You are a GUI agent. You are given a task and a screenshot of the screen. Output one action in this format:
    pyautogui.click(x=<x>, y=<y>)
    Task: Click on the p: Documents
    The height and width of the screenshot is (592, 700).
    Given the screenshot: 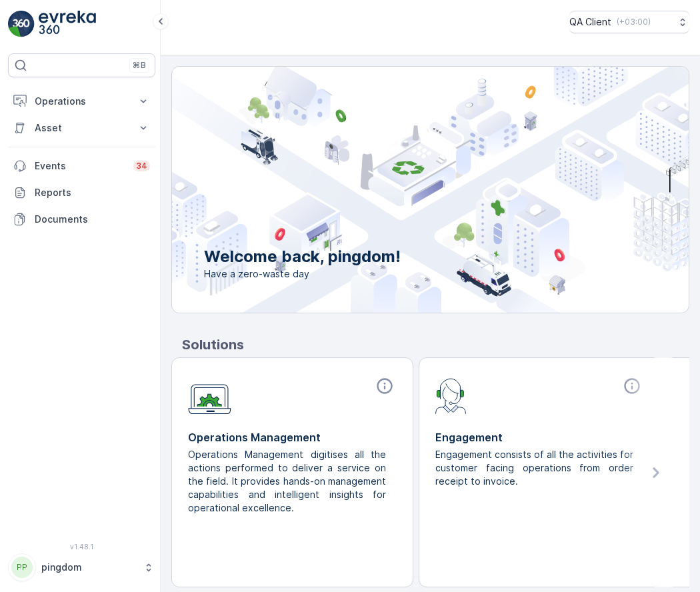 What is the action you would take?
    pyautogui.click(x=92, y=220)
    